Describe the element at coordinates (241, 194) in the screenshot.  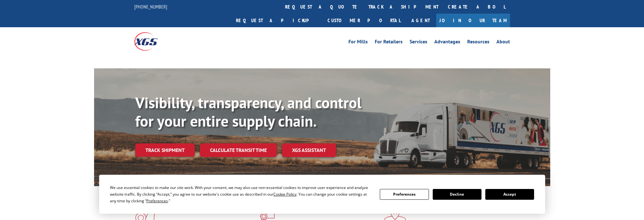
I see `div: We use essential cookies to make our site work. With your consent, we may also use non-essential ...` at that location.